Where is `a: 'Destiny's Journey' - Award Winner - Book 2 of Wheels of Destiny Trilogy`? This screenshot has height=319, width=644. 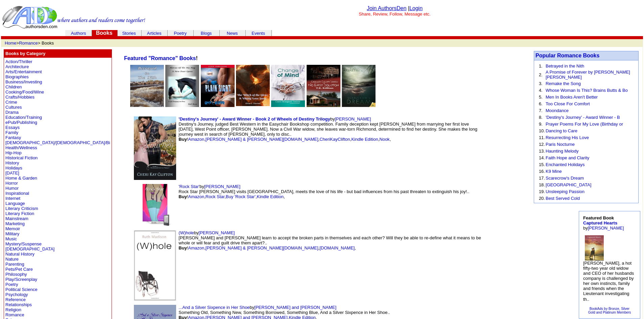 a: 'Destiny's Journey' - Award Winner - Book 2 of Wheels of Destiny Trilogy is located at coordinates (255, 119).